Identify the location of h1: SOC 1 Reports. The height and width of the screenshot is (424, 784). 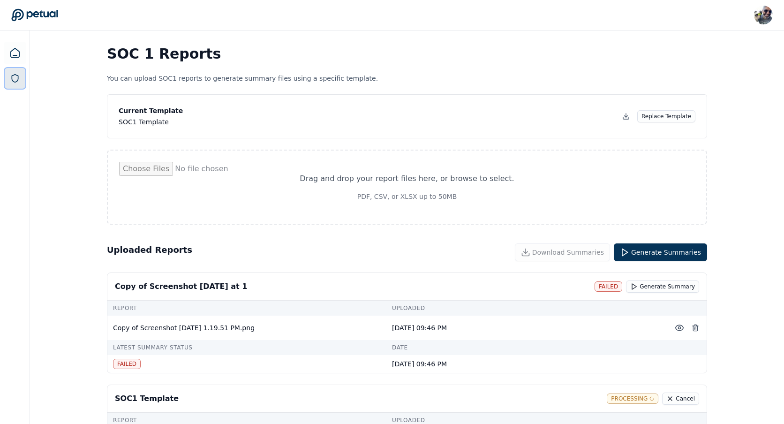
(407, 54).